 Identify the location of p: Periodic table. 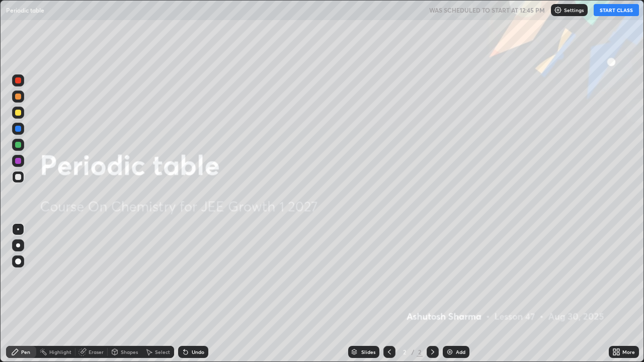
(25, 10).